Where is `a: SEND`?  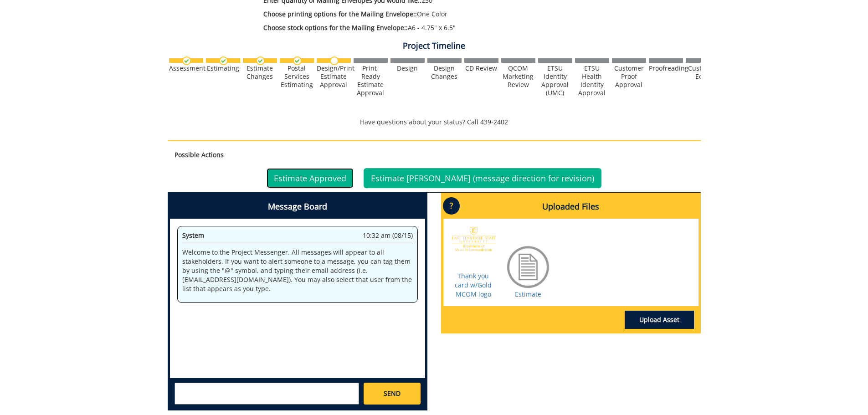 a: SEND is located at coordinates (392, 393).